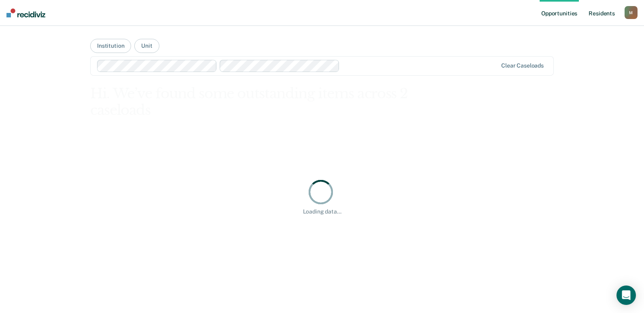  What do you see at coordinates (631, 12) in the screenshot?
I see `button: M` at bounding box center [631, 12].